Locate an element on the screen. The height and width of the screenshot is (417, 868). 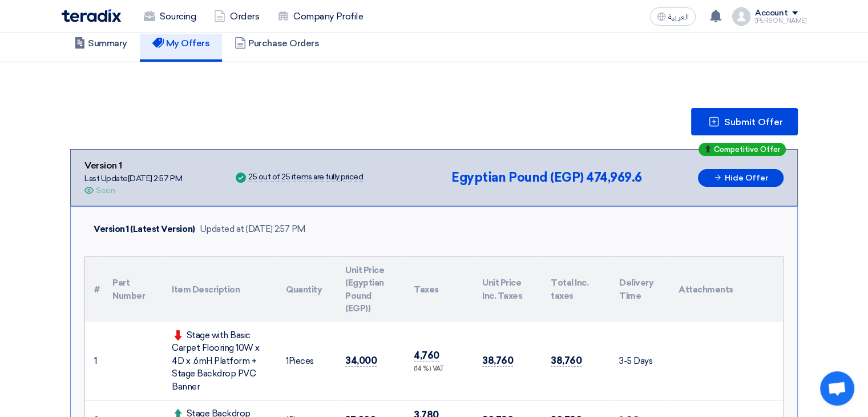
a: Sourcing is located at coordinates (170, 17).